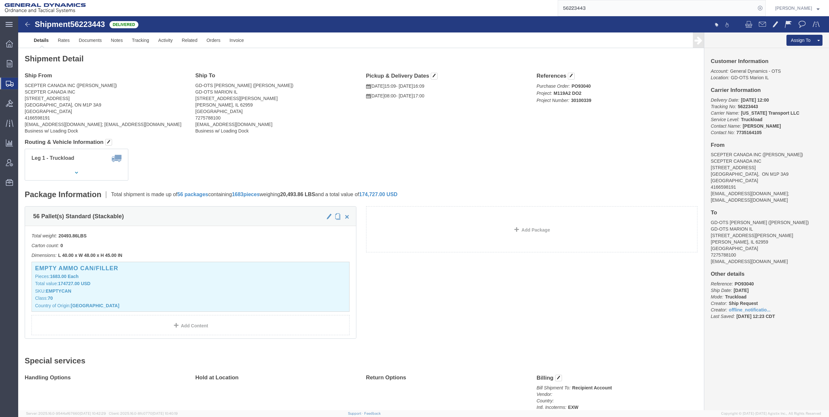 The width and height of the screenshot is (829, 417). I want to click on img: logo, so click(45, 8).